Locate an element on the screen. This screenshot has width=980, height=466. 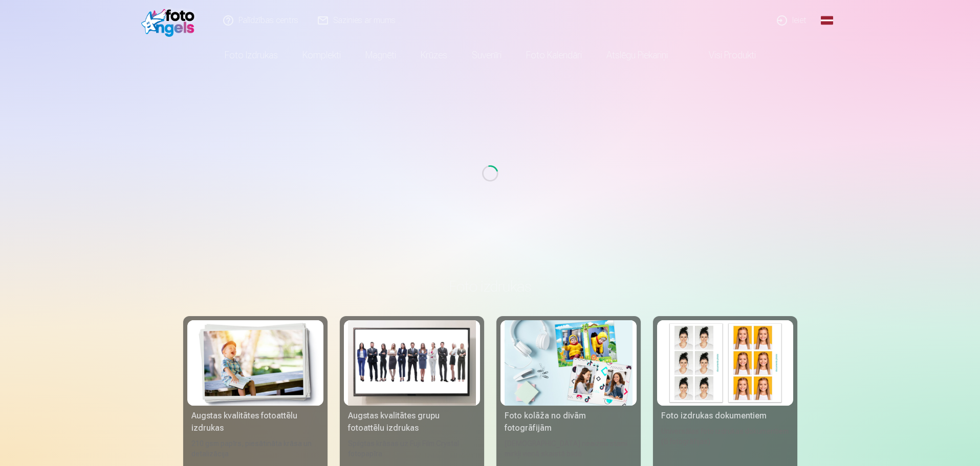
div: Foto kolāža no divām fotogrāfijām is located at coordinates (568, 422).